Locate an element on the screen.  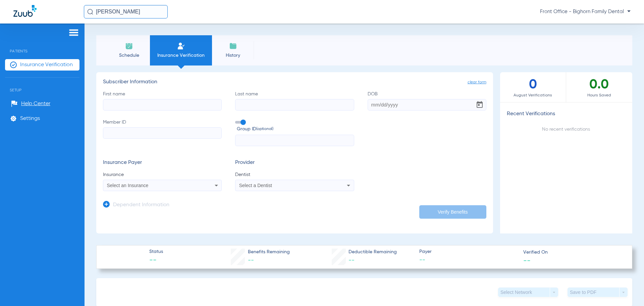
div: Chat Widget is located at coordinates (627, 290).